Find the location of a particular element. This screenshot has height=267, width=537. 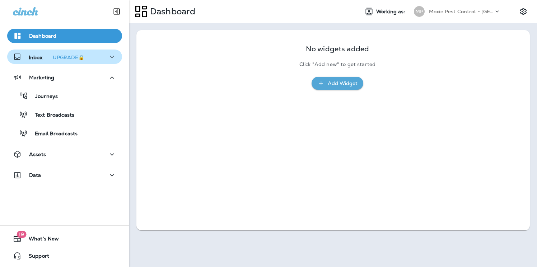

p: Journeys is located at coordinates (43, 97).